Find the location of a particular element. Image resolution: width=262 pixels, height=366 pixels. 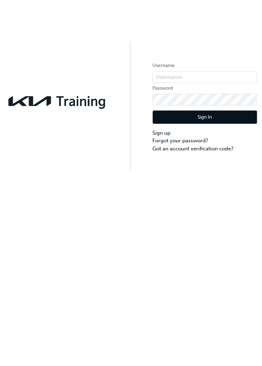

label: Username is located at coordinates (205, 66).